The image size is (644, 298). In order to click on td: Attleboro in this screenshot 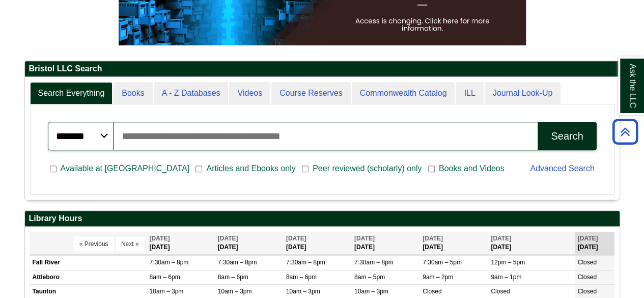, I will do `click(88, 277)`.